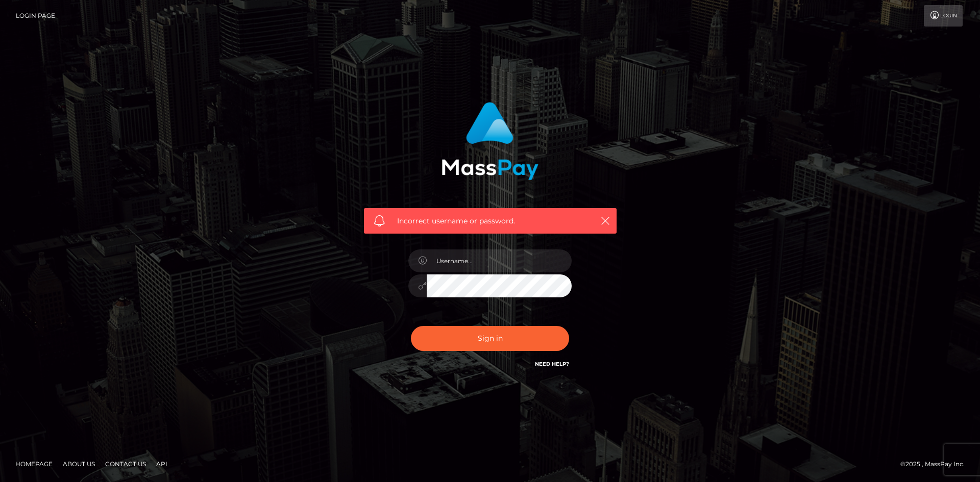  I want to click on a: Need Help?, so click(552, 364).